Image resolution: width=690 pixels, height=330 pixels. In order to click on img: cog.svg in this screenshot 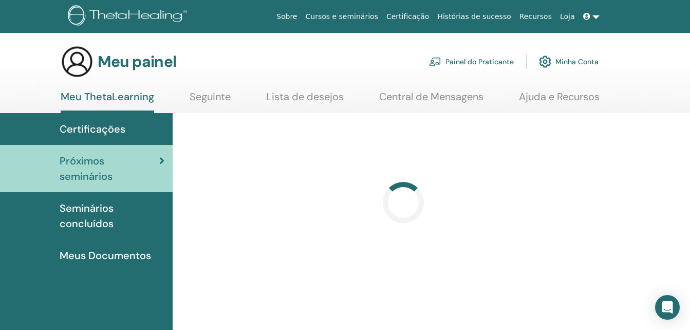, I will do `click(545, 62)`.